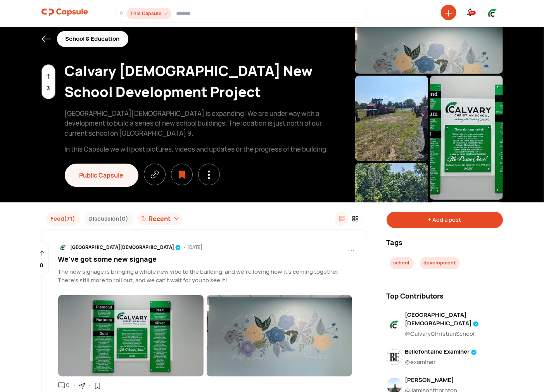  I want to click on p: 3, so click(48, 89).